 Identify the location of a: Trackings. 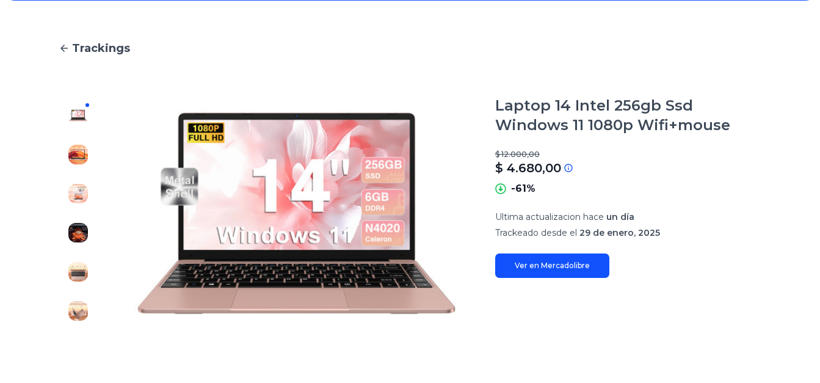
(410, 48).